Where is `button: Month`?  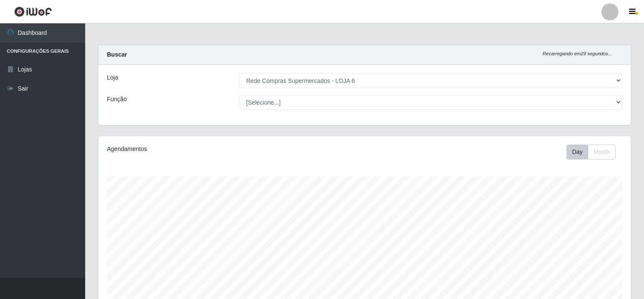
button: Month is located at coordinates (602, 152).